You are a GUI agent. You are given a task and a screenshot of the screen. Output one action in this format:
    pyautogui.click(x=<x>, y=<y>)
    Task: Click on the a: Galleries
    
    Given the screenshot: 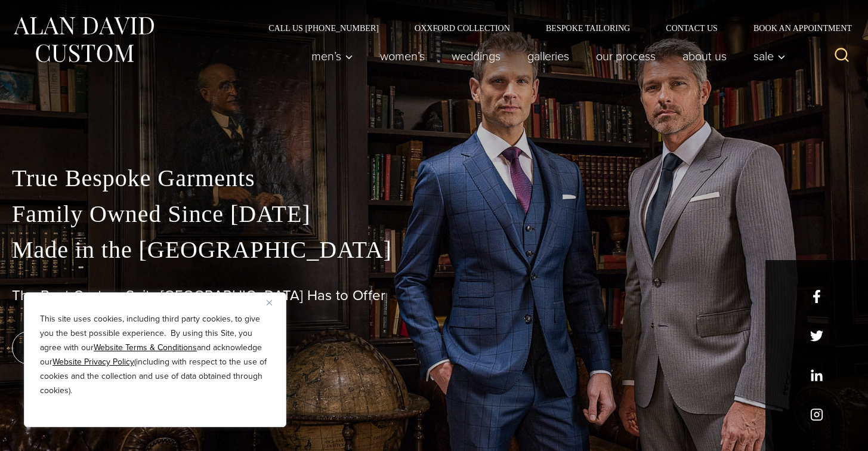 What is the action you would take?
    pyautogui.click(x=548, y=56)
    